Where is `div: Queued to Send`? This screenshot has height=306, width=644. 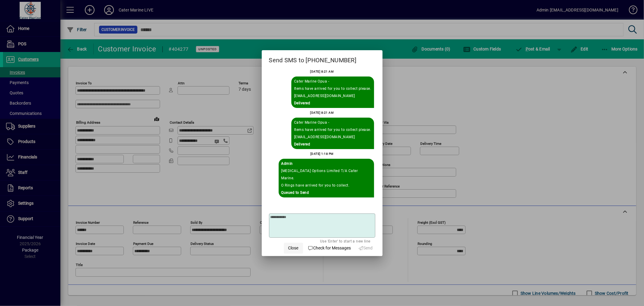
div: Queued to Send is located at coordinates (326, 192).